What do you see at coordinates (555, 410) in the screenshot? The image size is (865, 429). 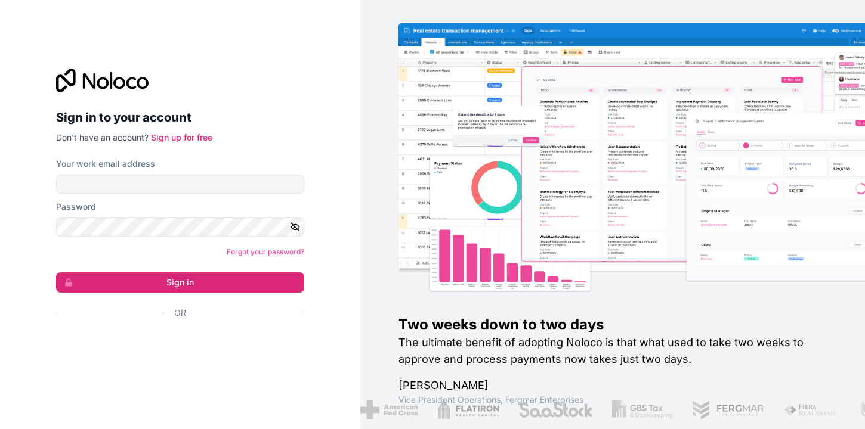 I see `img: /assets/saastock-C6Zbiodz.png` at bounding box center [555, 410].